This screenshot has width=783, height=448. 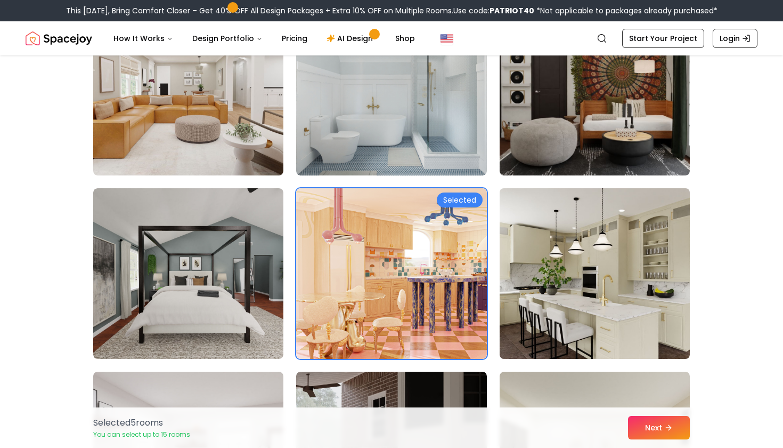 What do you see at coordinates (735, 38) in the screenshot?
I see `a: Login` at bounding box center [735, 38].